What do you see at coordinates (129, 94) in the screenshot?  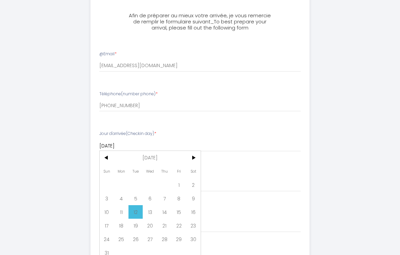 I see `label: Téléphone(number phone)` at bounding box center [129, 94].